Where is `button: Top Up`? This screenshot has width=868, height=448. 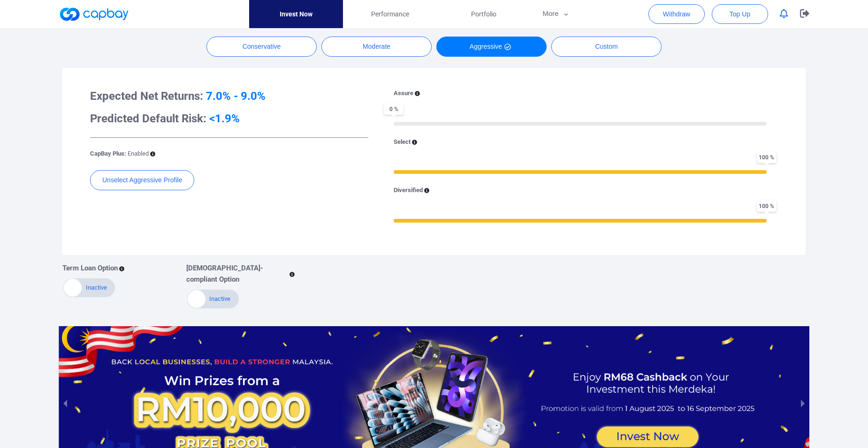 button: Top Up is located at coordinates (739, 14).